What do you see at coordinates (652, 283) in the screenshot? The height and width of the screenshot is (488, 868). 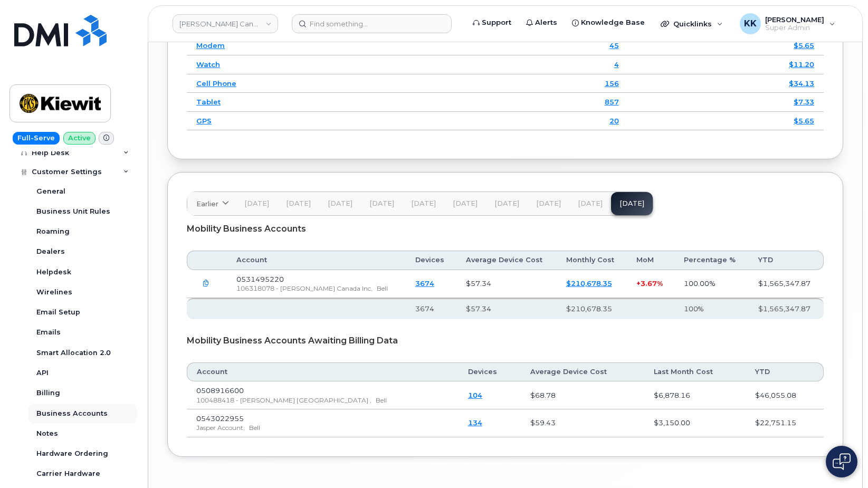 I see `span: 3.67%` at bounding box center [652, 283].